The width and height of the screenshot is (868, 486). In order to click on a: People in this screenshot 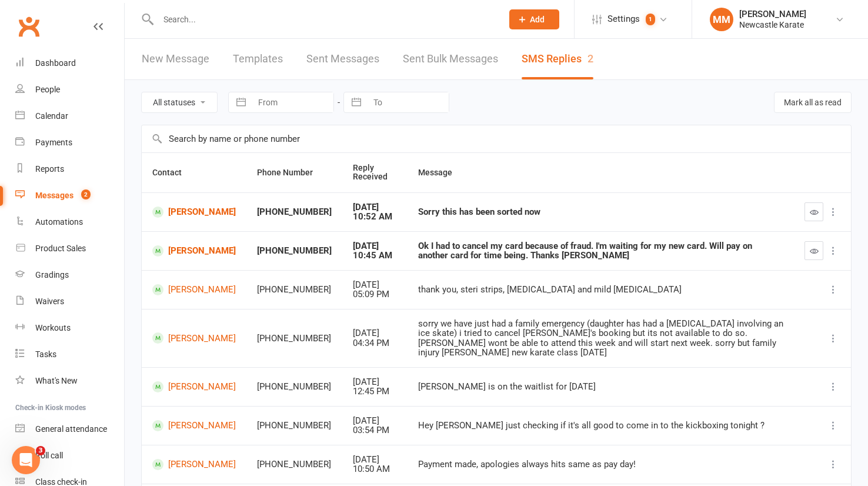, I will do `click(70, 89)`.